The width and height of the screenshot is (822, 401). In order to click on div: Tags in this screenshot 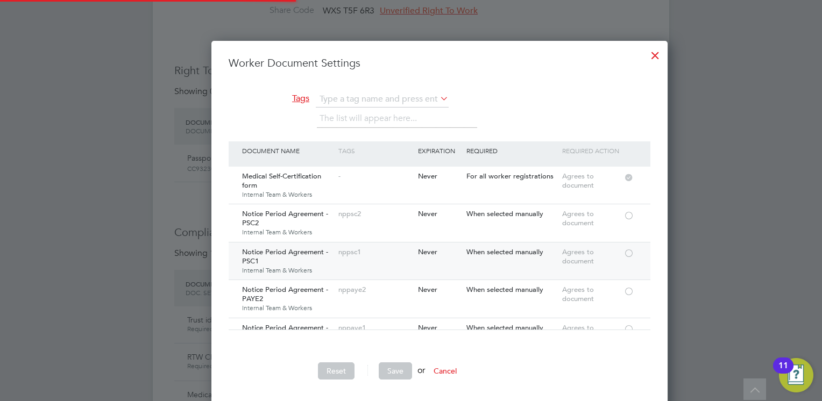, I will do `click(375, 151)`.